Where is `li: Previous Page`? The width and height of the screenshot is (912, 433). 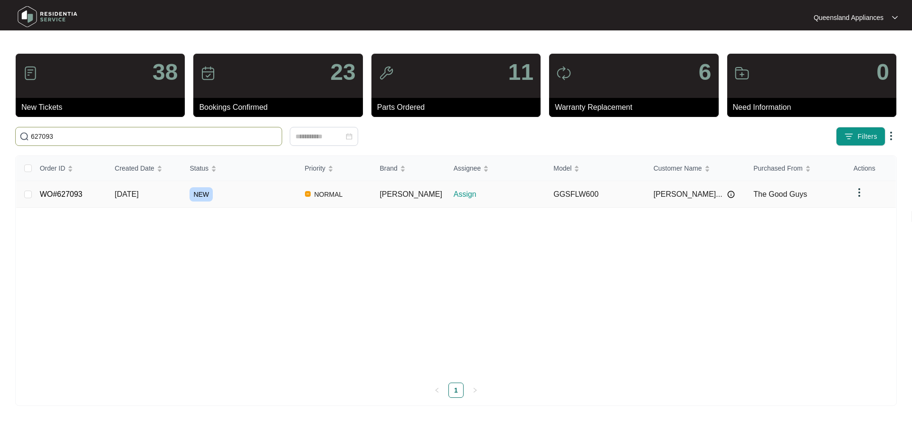 li: Previous Page is located at coordinates (437, 390).